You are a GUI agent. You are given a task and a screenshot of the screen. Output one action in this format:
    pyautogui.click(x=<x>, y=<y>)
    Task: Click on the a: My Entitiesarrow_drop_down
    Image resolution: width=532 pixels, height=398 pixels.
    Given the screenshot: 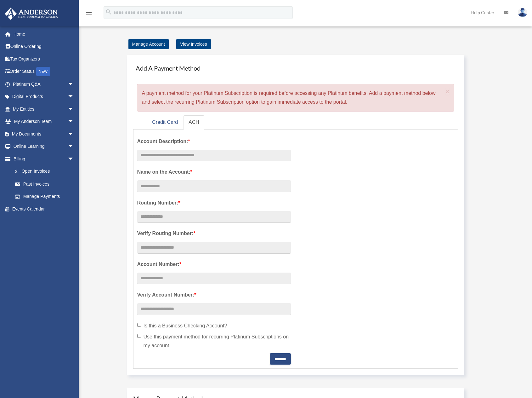 What is the action you would take?
    pyautogui.click(x=44, y=109)
    